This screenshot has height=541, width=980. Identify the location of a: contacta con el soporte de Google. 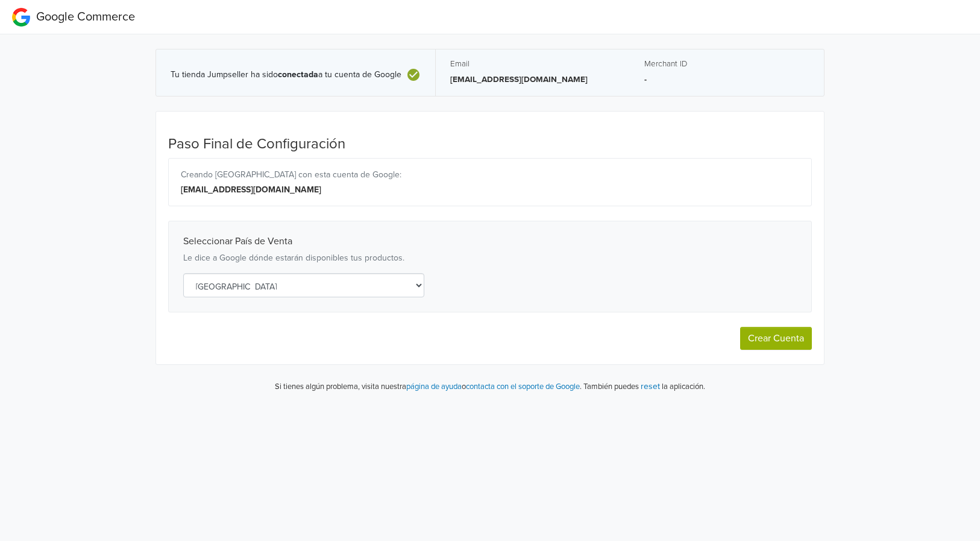
(522, 386).